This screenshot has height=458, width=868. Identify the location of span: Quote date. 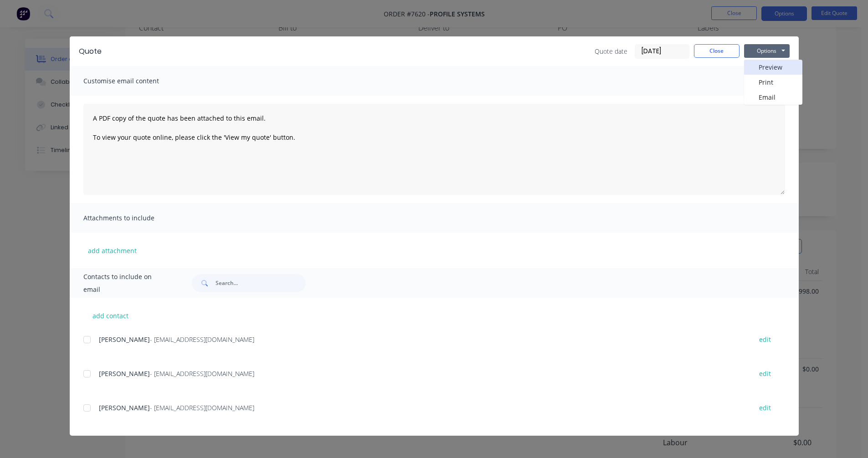
(611, 51).